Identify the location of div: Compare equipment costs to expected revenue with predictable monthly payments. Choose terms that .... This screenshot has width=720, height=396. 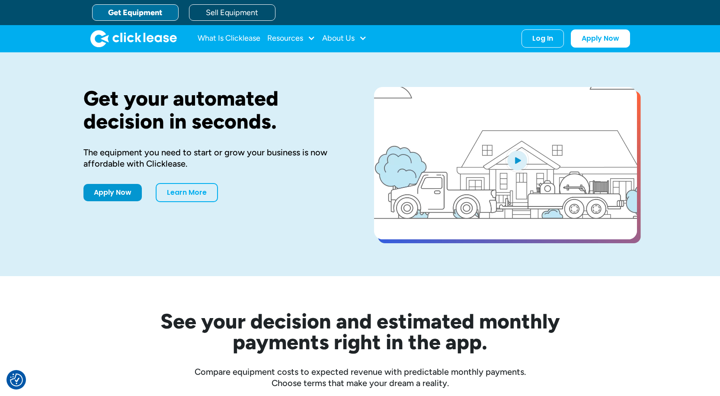
(360, 377).